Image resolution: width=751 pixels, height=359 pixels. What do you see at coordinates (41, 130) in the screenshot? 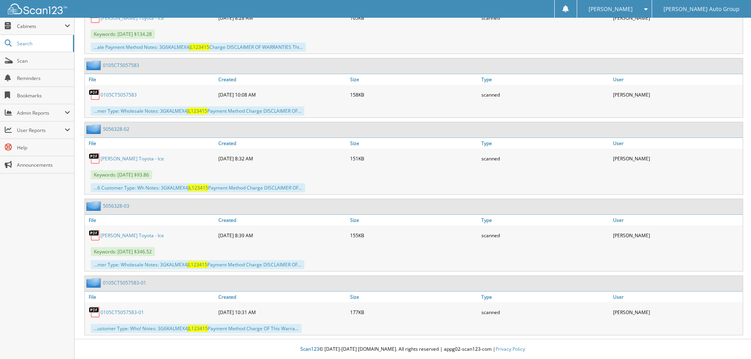
I see `span: User Reports` at bounding box center [41, 130].